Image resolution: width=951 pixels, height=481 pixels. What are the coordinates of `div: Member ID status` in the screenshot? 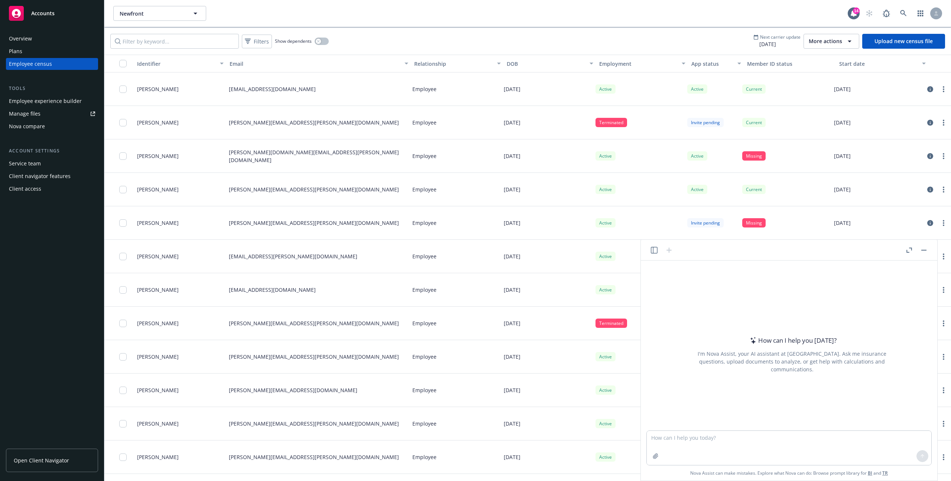 It's located at (790, 64).